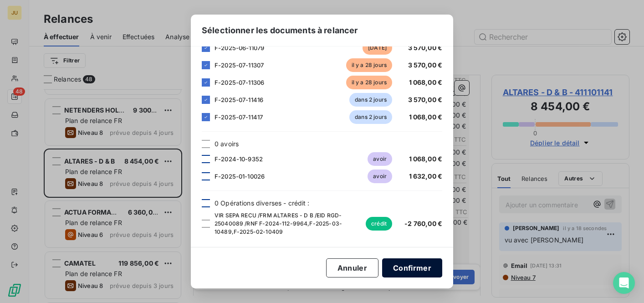  What do you see at coordinates (239, 176) in the screenshot?
I see `span: F-2025-01-10026` at bounding box center [239, 176].